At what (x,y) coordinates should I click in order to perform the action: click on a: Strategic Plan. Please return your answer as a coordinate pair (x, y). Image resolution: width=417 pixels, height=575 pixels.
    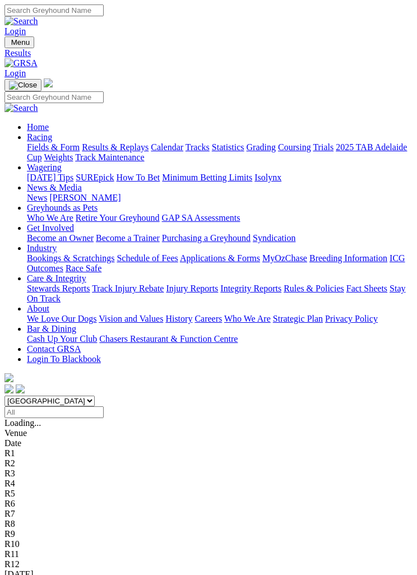
    Looking at the image, I should click on (298, 318).